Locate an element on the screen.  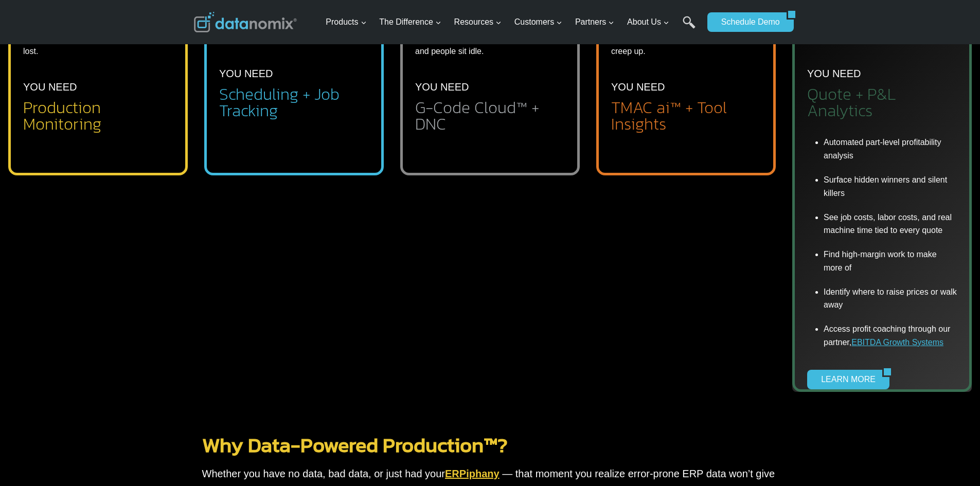
li: Access profit coaching through our partner, is located at coordinates (890, 333).